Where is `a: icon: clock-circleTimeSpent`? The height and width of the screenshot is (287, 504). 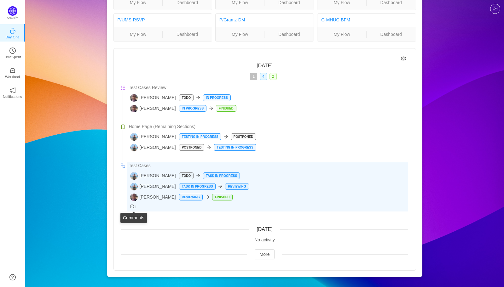
a: icon: clock-circleTimeSpent is located at coordinates (13, 53).